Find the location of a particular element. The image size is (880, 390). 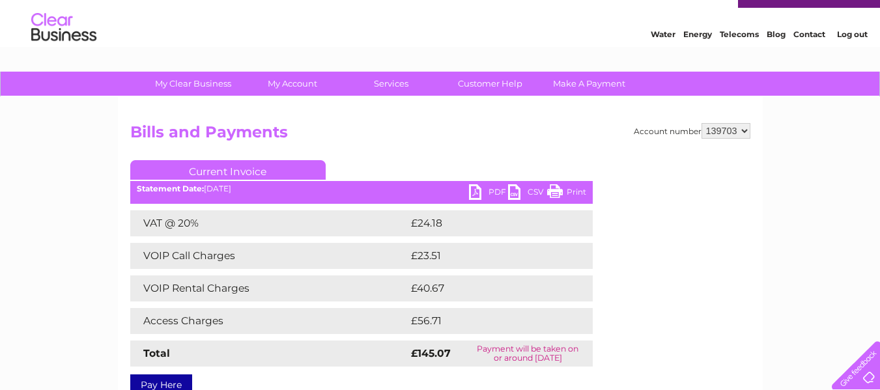

a: Energy is located at coordinates (698, 60).